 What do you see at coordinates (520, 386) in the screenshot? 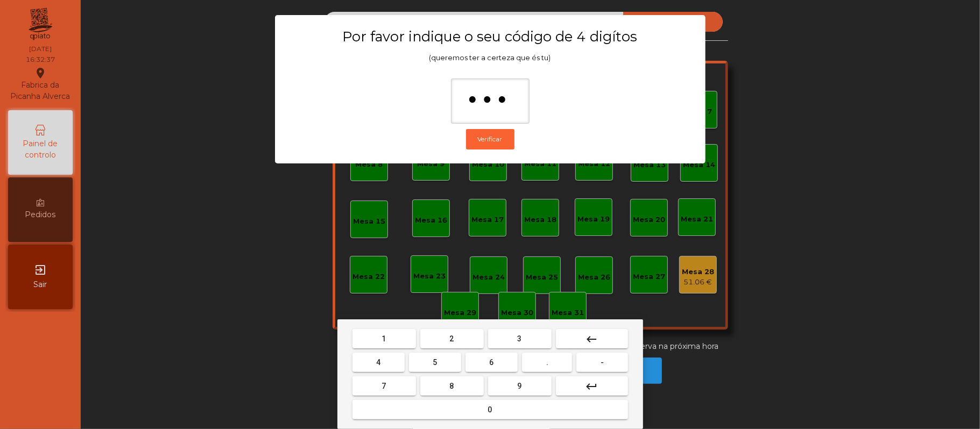
I see `button: 9` at bounding box center [520, 386].